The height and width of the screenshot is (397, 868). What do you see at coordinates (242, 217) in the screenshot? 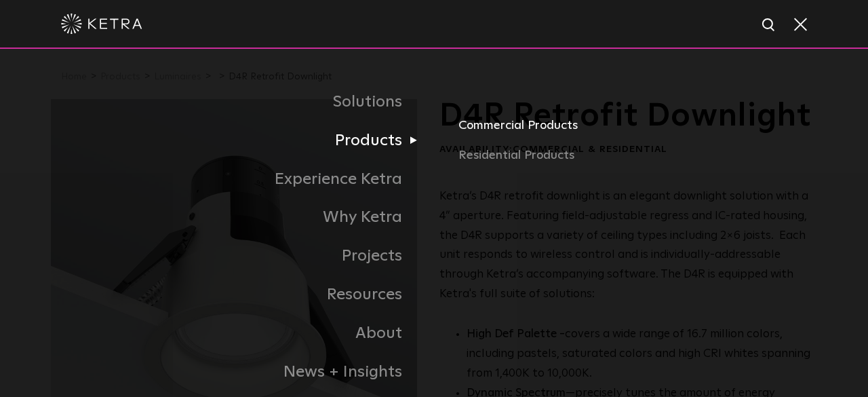
I see `a: Why Ketra` at bounding box center [242, 217].